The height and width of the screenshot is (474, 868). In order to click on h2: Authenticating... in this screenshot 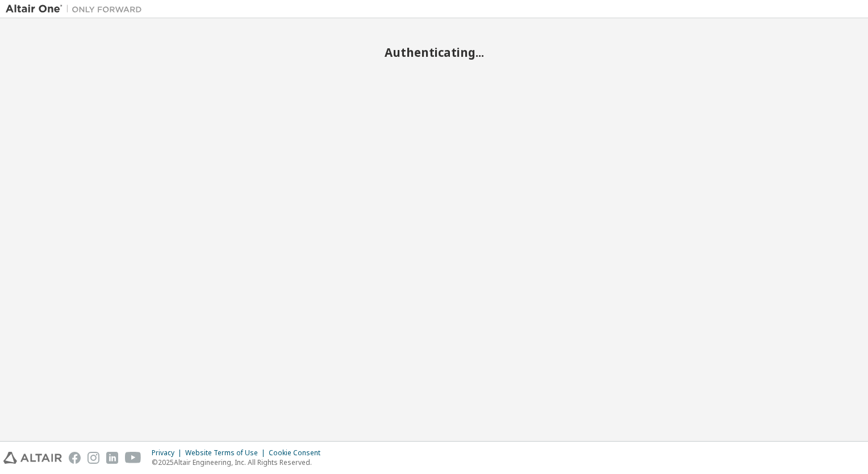, I will do `click(434, 53)`.